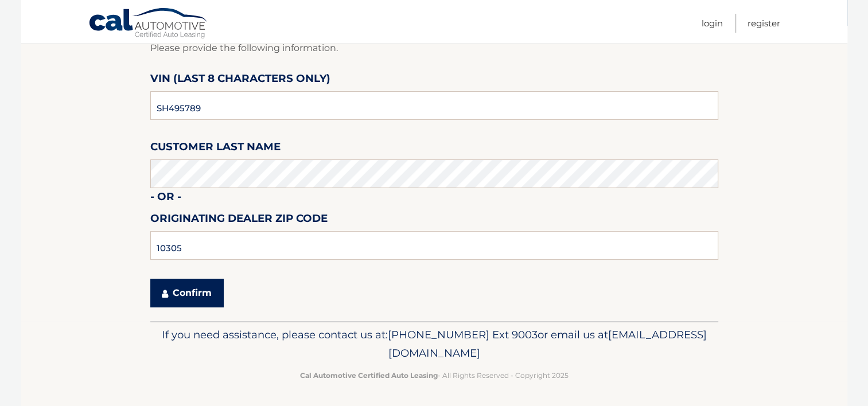 The height and width of the screenshot is (406, 868). What do you see at coordinates (434, 375) in the screenshot?
I see `p: - All Rights Reserved - Copyright 2025` at bounding box center [434, 375].